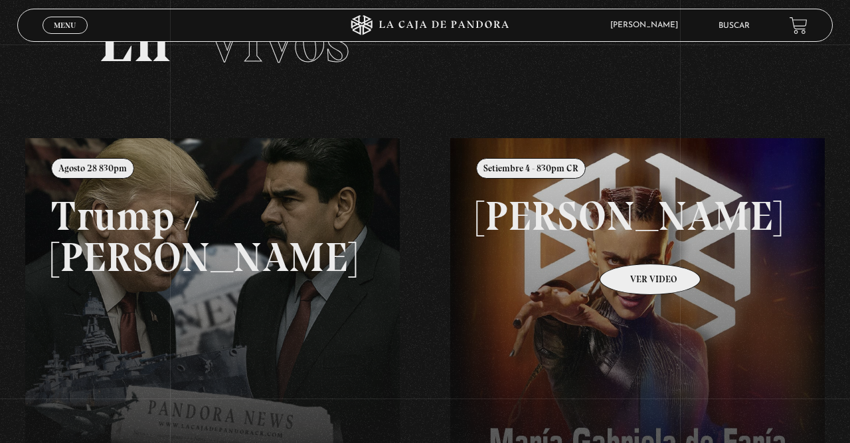  I want to click on a: View your shopping cart, so click(798, 25).